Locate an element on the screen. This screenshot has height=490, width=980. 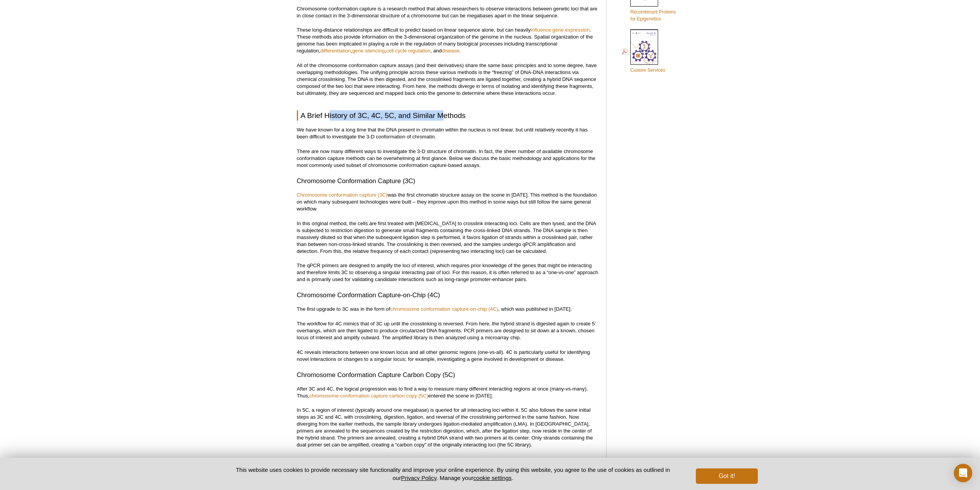
a: Custom Services is located at coordinates (644, 51).